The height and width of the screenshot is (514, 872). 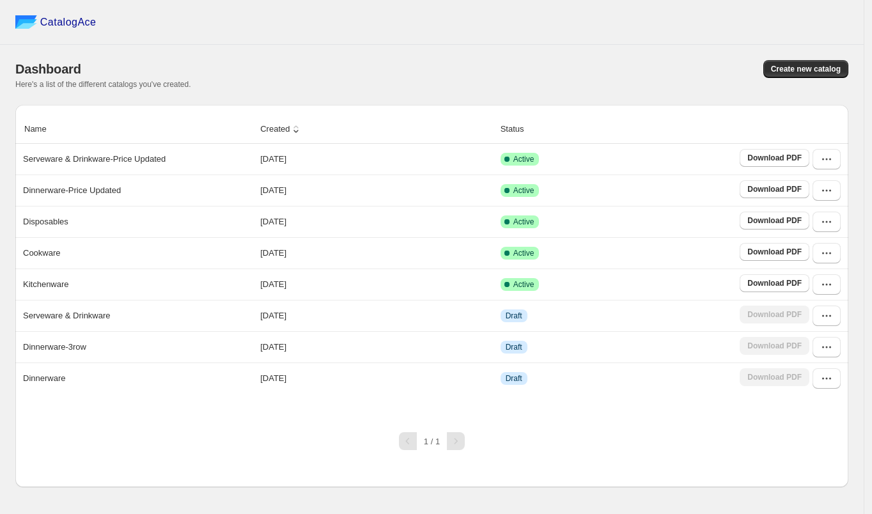 What do you see at coordinates (42, 129) in the screenshot?
I see `button: Name` at bounding box center [42, 129].